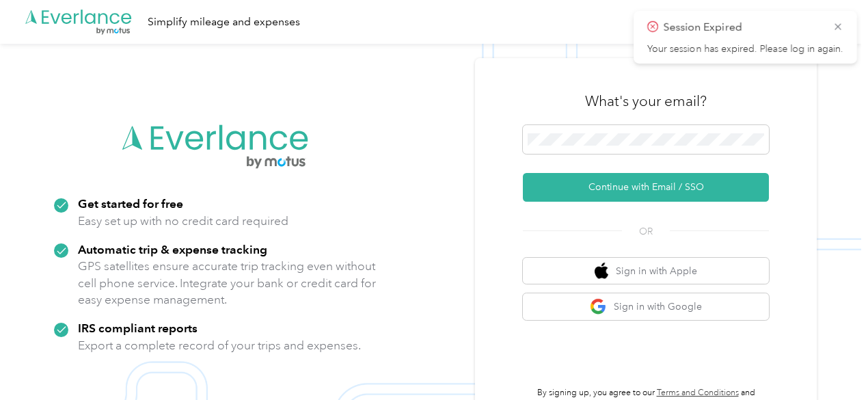 The height and width of the screenshot is (400, 868). I want to click on a: Terms and Conditions, so click(698, 393).